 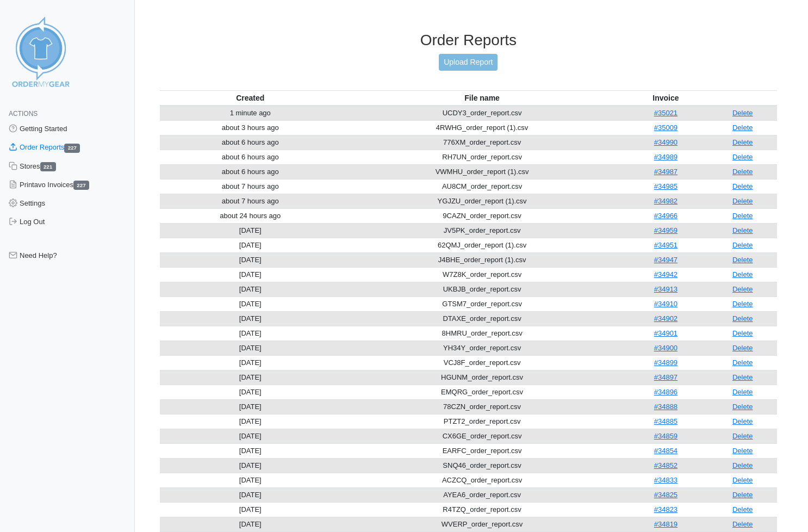 What do you see at coordinates (665, 480) in the screenshot?
I see `a: #34833` at bounding box center [665, 480].